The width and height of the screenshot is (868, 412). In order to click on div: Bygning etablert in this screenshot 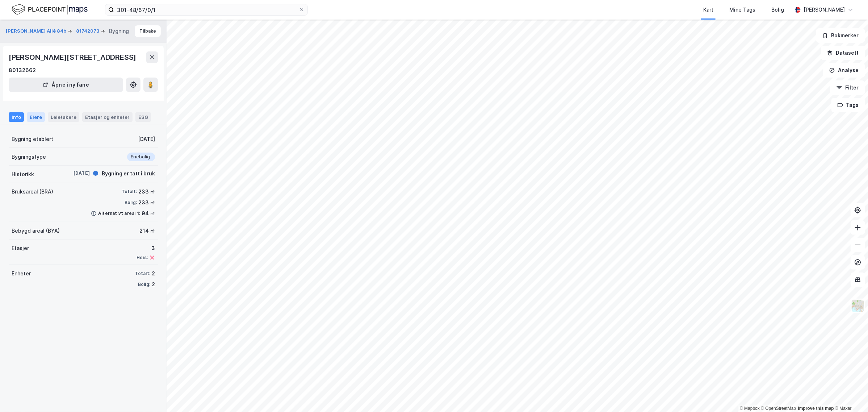, I will do `click(32, 139)`.